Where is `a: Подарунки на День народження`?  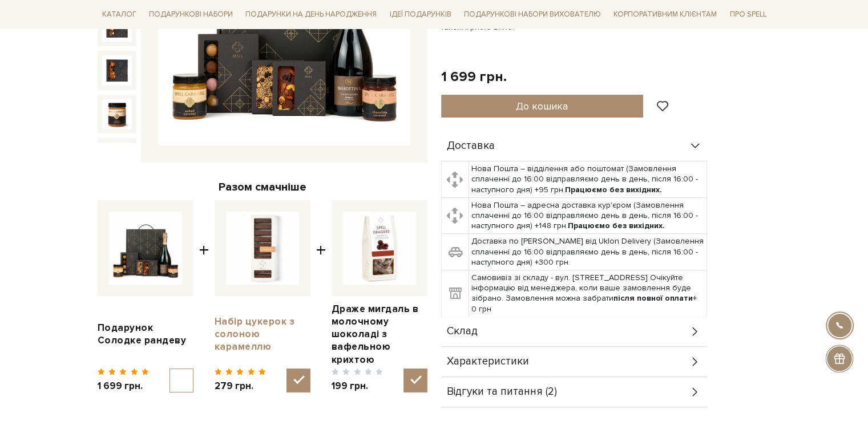
a: Подарунки на День народження is located at coordinates (311, 14).